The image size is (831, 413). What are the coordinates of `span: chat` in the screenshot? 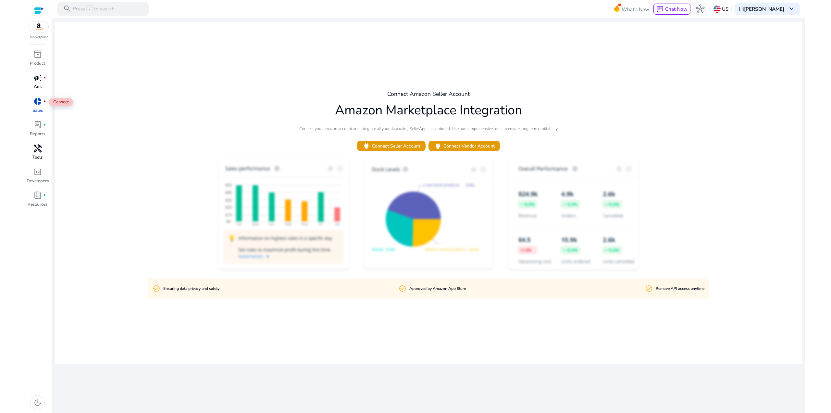 It's located at (660, 9).